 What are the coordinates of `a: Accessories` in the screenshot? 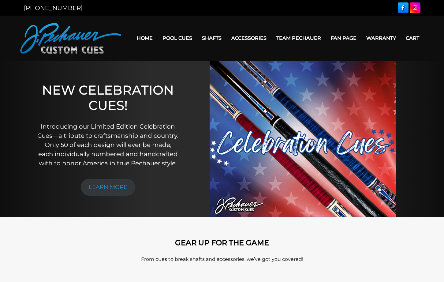 It's located at (249, 38).